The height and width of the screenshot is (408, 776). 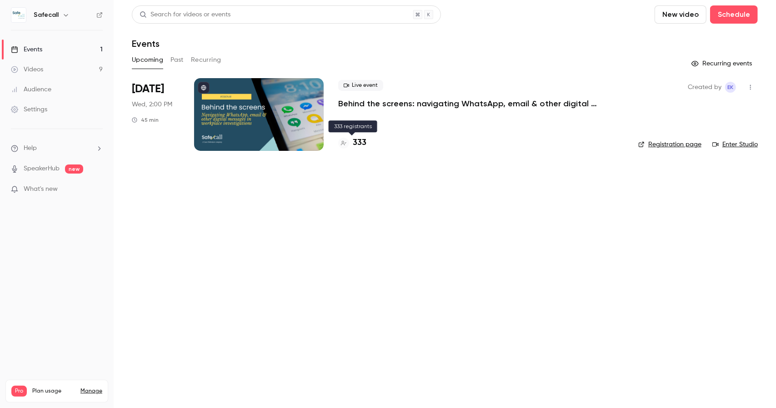 I want to click on span: Plan usage, so click(x=54, y=392).